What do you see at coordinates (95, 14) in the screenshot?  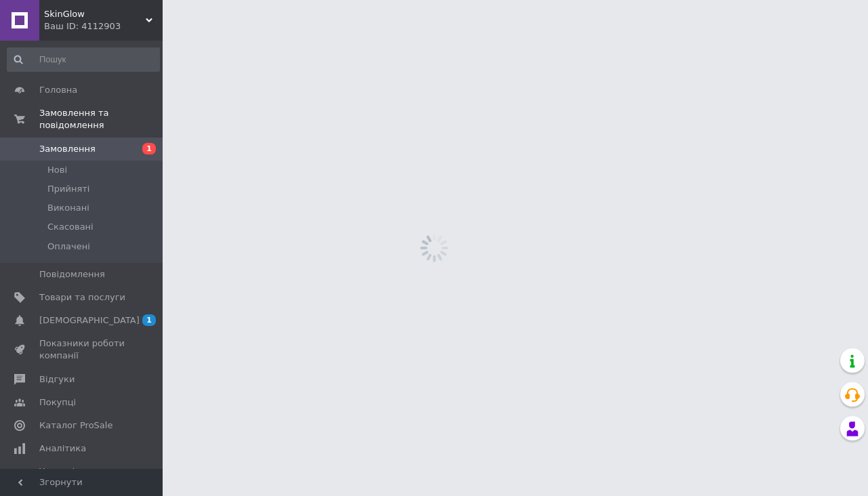 I see `span: SkinGlow` at bounding box center [95, 14].